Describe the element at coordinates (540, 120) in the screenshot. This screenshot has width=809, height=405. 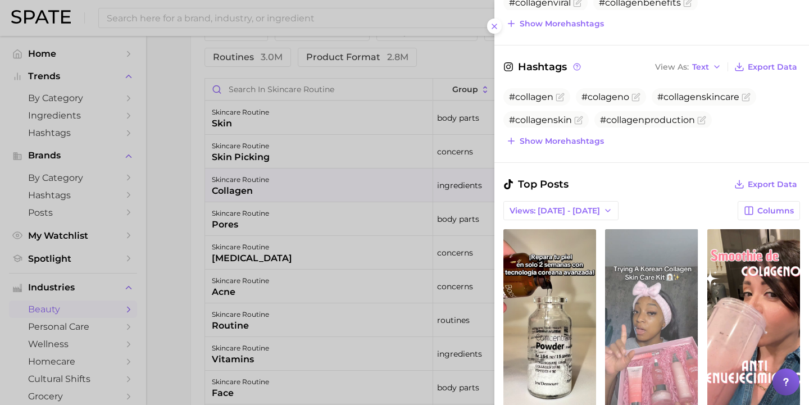
I see `span: #collagenskin` at that location.